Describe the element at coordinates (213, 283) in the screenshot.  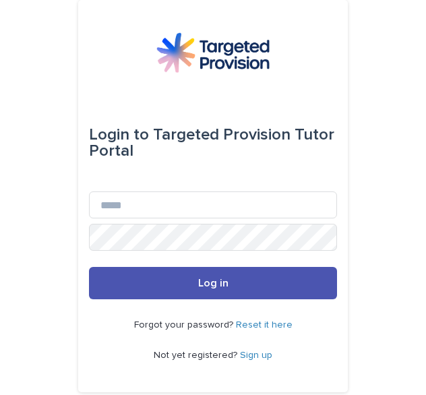
I see `span: Log in` at that location.